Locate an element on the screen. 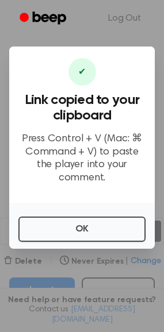 The image size is (164, 332). button: OK is located at coordinates (81, 229).